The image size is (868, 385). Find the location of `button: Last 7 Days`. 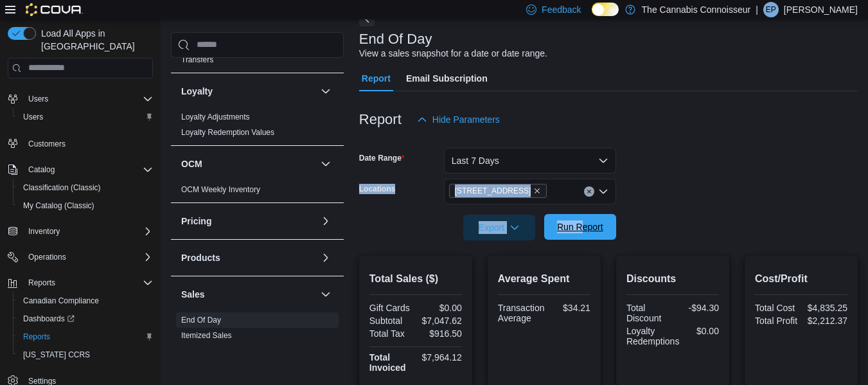

button: Last 7 Days is located at coordinates (530, 160).